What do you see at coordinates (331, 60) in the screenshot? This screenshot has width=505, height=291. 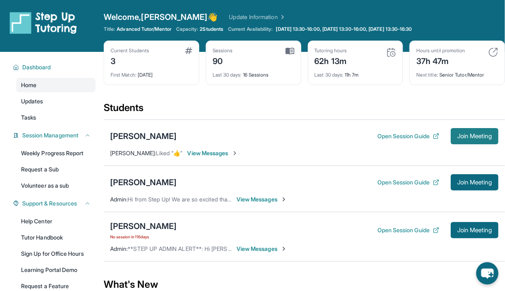 I see `div: 62h 13m` at bounding box center [331, 60].